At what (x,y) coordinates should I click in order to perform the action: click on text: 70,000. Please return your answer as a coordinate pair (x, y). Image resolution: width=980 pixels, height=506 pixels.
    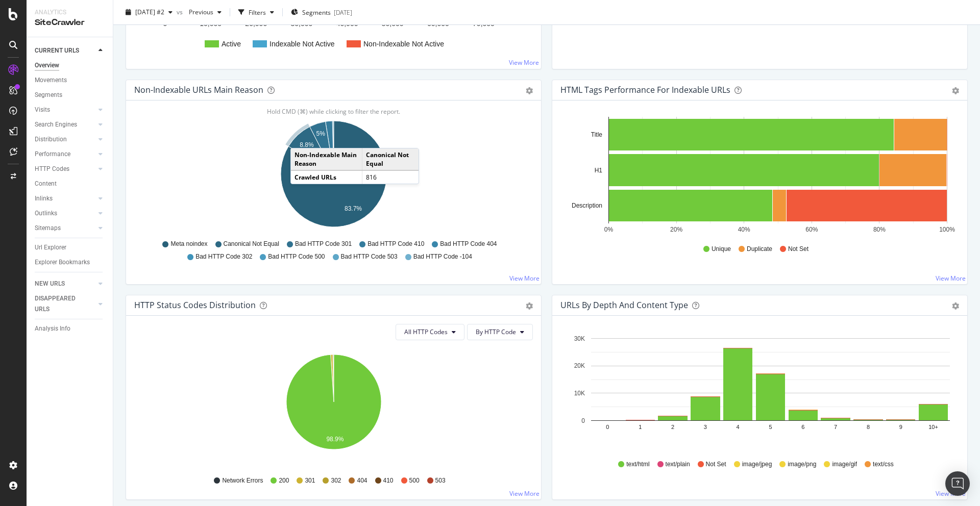
    Looking at the image, I should click on (483, 24).